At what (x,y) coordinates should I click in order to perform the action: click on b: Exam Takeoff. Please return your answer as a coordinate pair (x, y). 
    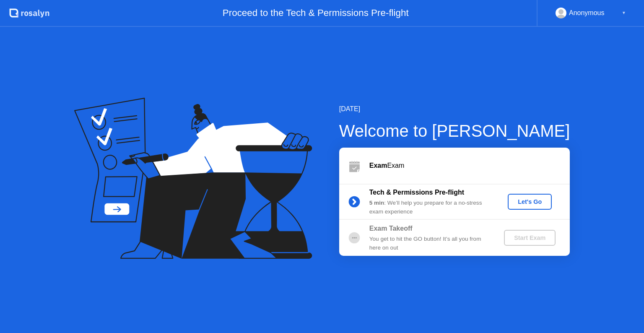
    Looking at the image, I should click on (391, 228).